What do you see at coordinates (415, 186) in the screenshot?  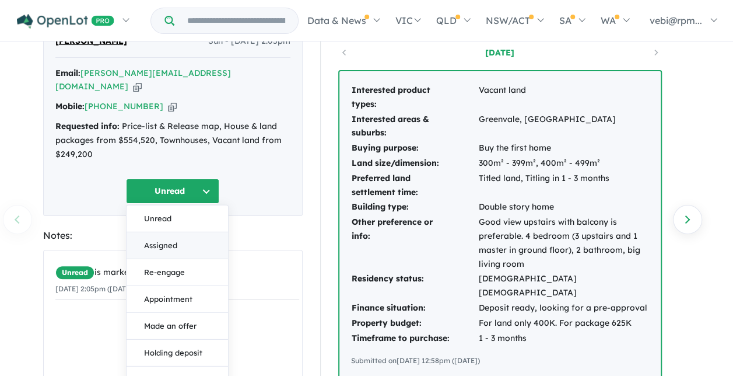 I see `td: Preferred land settlement time:` at bounding box center [415, 186].